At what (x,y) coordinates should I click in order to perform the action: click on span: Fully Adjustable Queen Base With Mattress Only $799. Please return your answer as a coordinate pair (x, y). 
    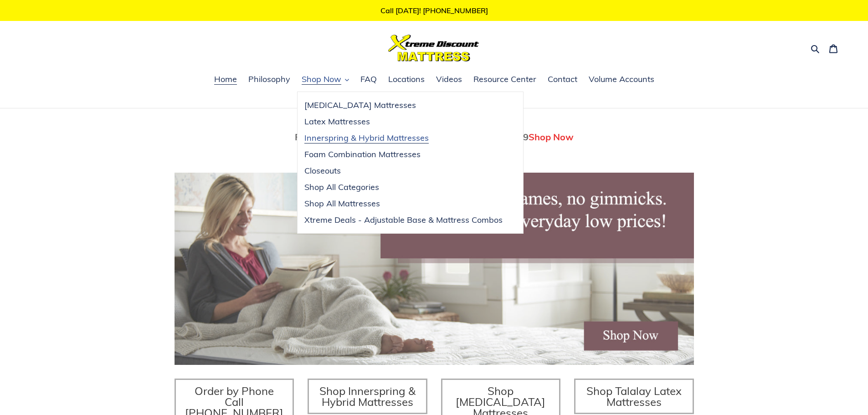
    Looking at the image, I should click on (411, 137).